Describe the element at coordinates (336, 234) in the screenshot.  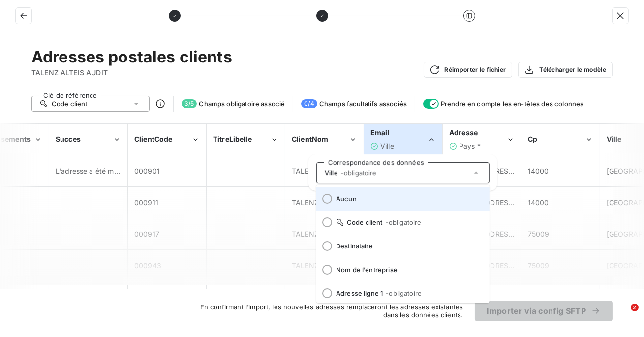
I see `span: TALENZ ALTEIS AUDIT IDF` at that location.